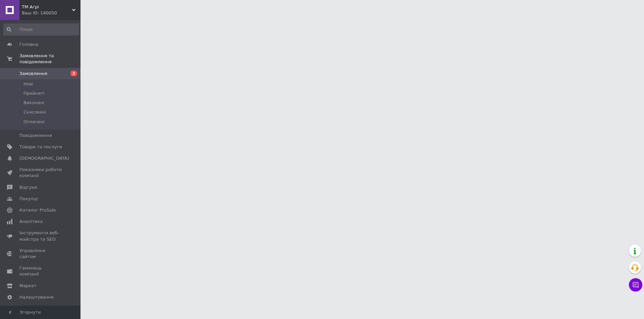  What do you see at coordinates (35, 136) in the screenshot?
I see `span: Повідомлення` at bounding box center [35, 136].